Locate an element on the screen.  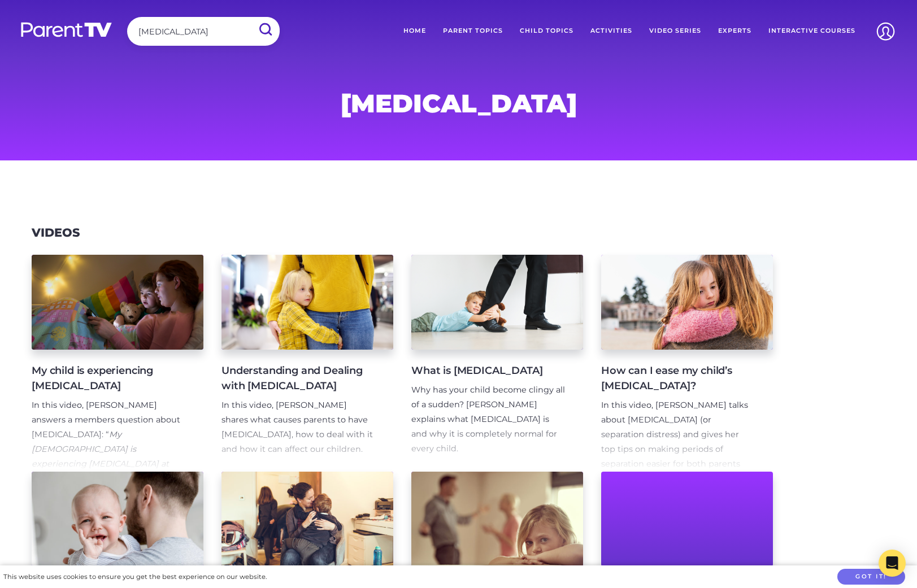
input: Submit is located at coordinates (265, 29).